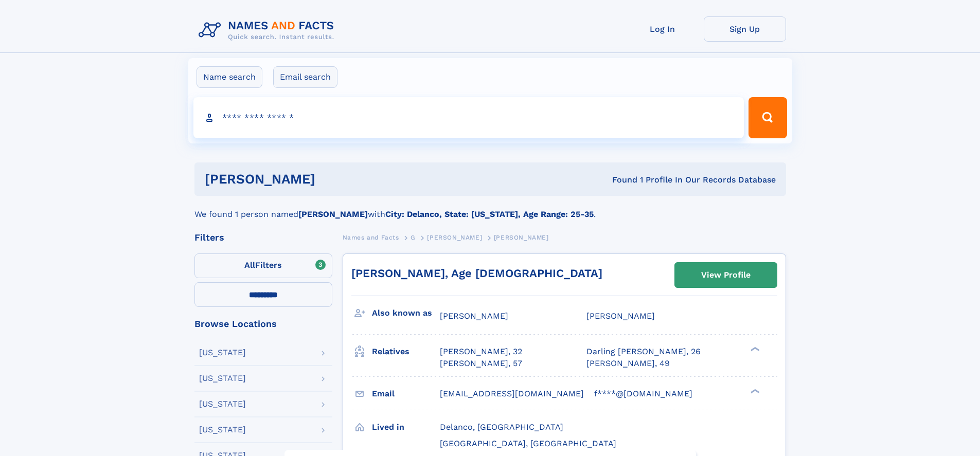  I want to click on button: Search Button, so click(767, 117).